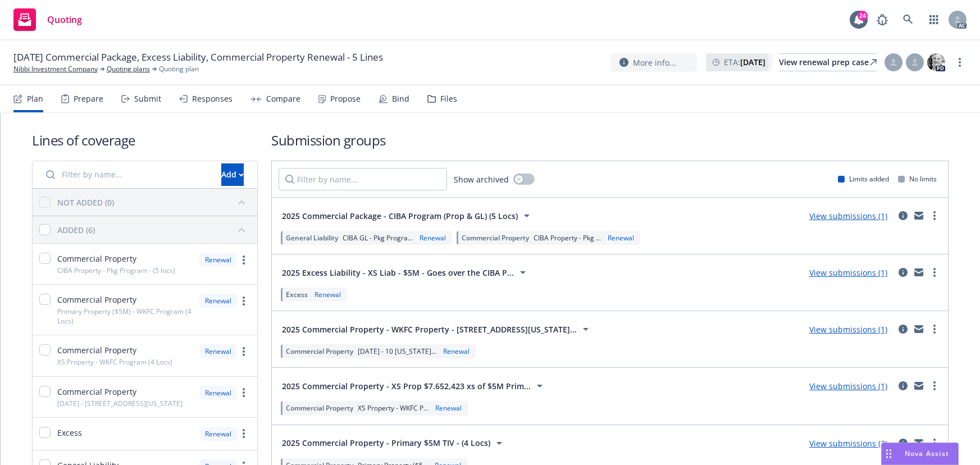 This screenshot has height=465, width=980. What do you see at coordinates (744, 62) in the screenshot?
I see `span: ETA :` at bounding box center [744, 62].